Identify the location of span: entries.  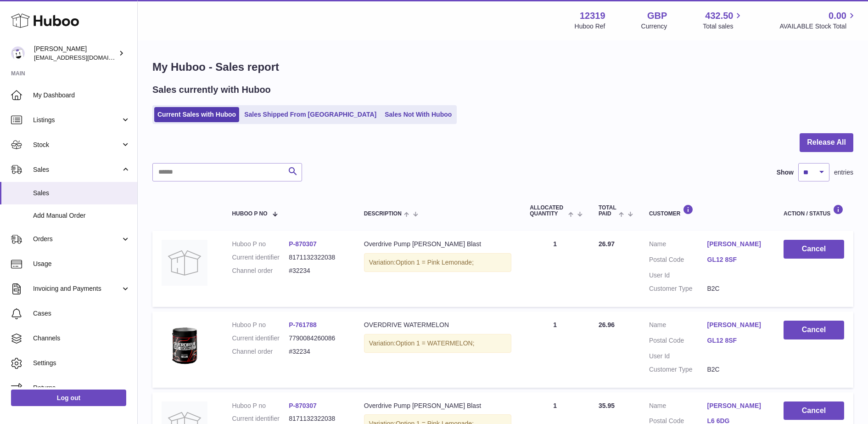
(844, 172).